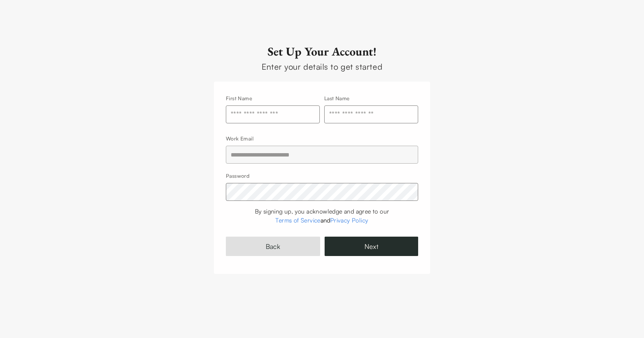  I want to click on span: and, so click(325, 220).